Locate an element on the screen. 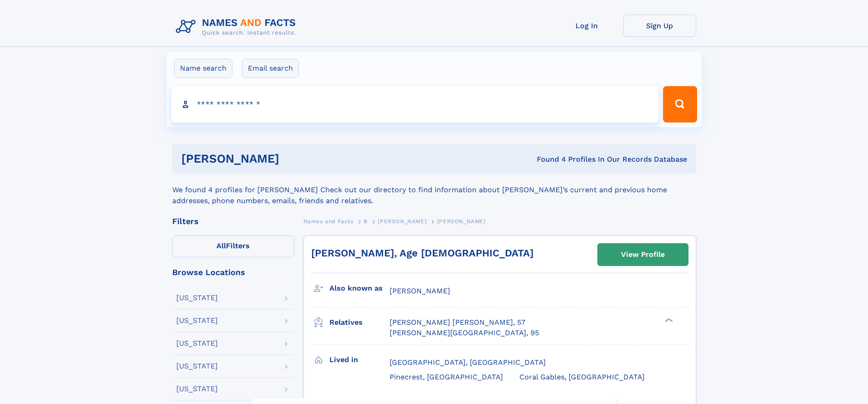 The height and width of the screenshot is (404, 868). h3: Also known as is located at coordinates (359, 289).